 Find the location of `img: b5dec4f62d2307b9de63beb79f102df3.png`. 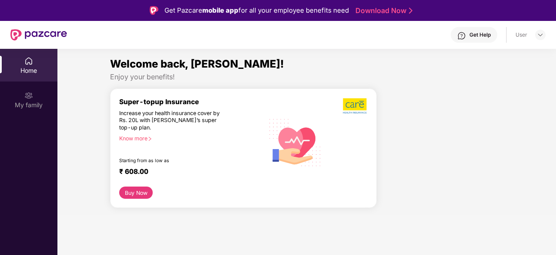

img: b5dec4f62d2307b9de63beb79f102df3.png is located at coordinates (355, 106).